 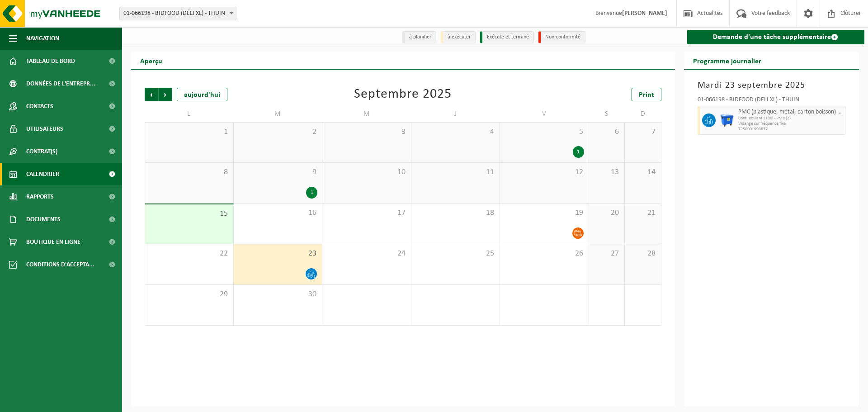 I want to click on div: aujourd'hui, so click(x=202, y=94).